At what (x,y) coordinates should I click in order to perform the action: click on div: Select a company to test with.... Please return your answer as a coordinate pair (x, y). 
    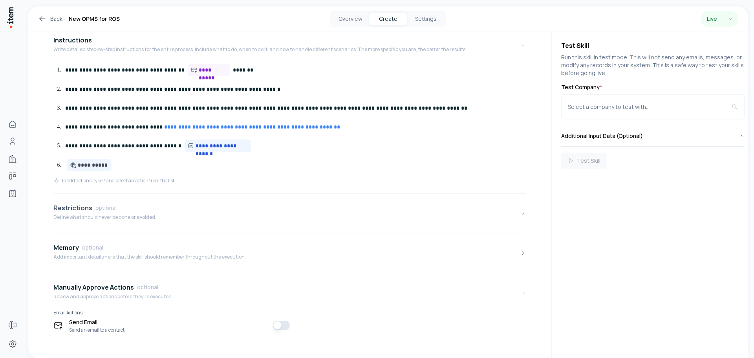
    Looking at the image, I should click on (650, 107).